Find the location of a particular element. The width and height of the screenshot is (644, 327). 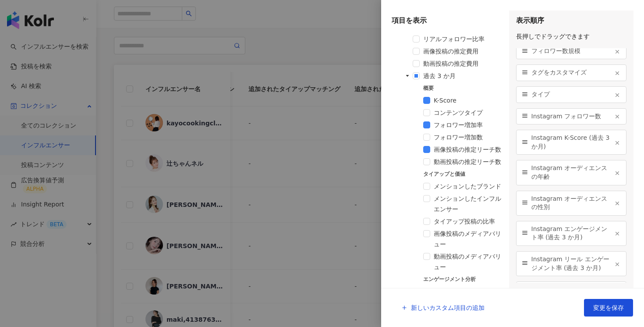

span: タイプ is located at coordinates (571, 95).